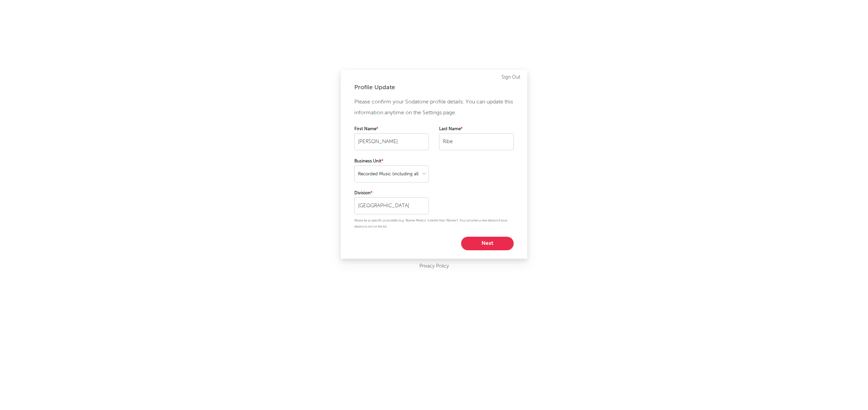  I want to click on input: Your first name, so click(391, 142).